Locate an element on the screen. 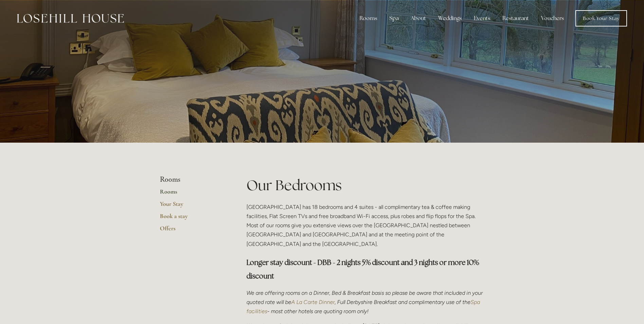  a: Rooms is located at coordinates (192, 194).